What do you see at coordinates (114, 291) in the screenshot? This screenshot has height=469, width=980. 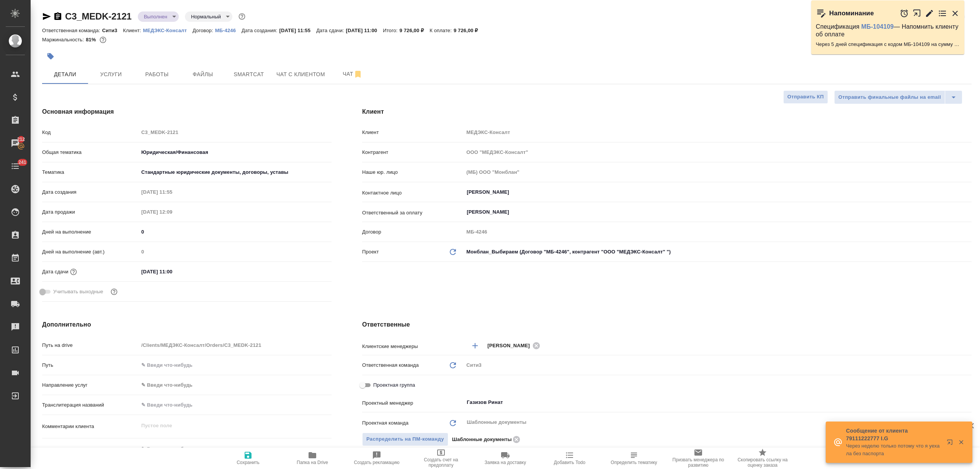 I see `button: Выбери, если сб и вс нужно считать рабочими днями для выполнения заказа.` at bounding box center [114, 291].